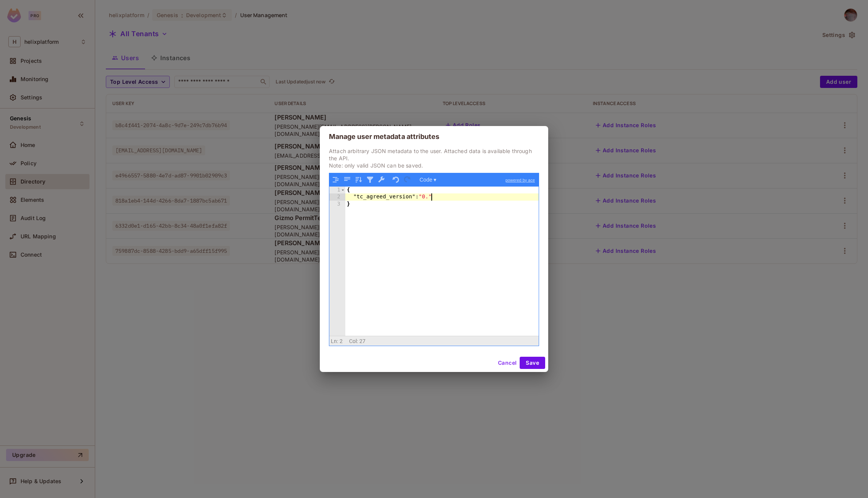 This screenshot has width=868, height=498. Describe the element at coordinates (396, 179) in the screenshot. I see `button: Undo last action (Ctrl+Z)` at that location.